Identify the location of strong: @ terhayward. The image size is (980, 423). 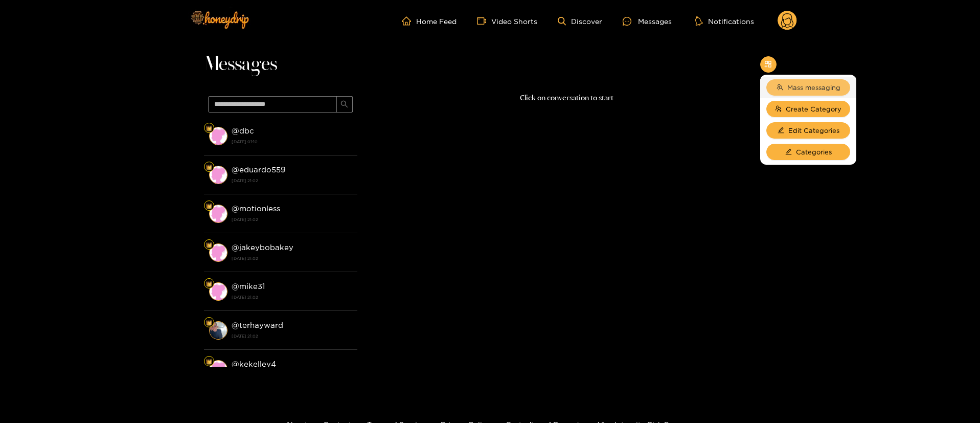
(257, 325).